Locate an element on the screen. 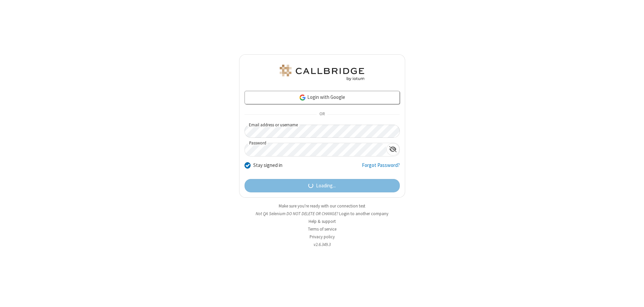 Image resolution: width=644 pixels, height=307 pixels. input: Email address or username is located at coordinates (322, 131).